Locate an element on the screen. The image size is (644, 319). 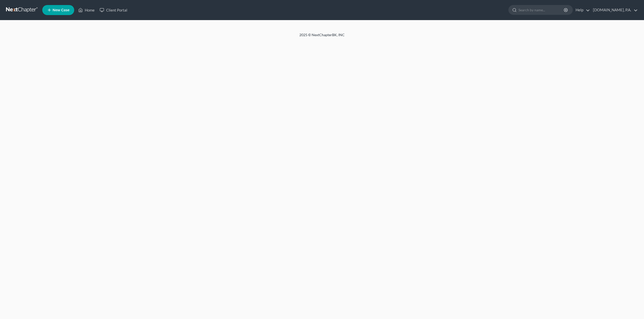
a: Client Portal is located at coordinates (113, 10).